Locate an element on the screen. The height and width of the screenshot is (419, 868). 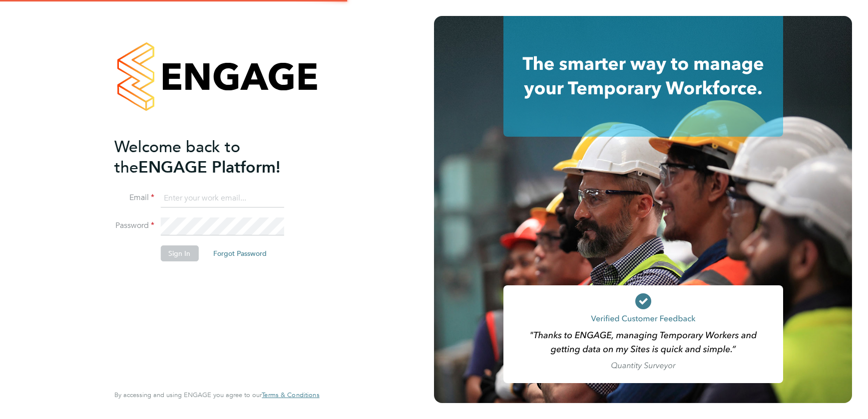
a: Terms & Conditions is located at coordinates (290, 395).